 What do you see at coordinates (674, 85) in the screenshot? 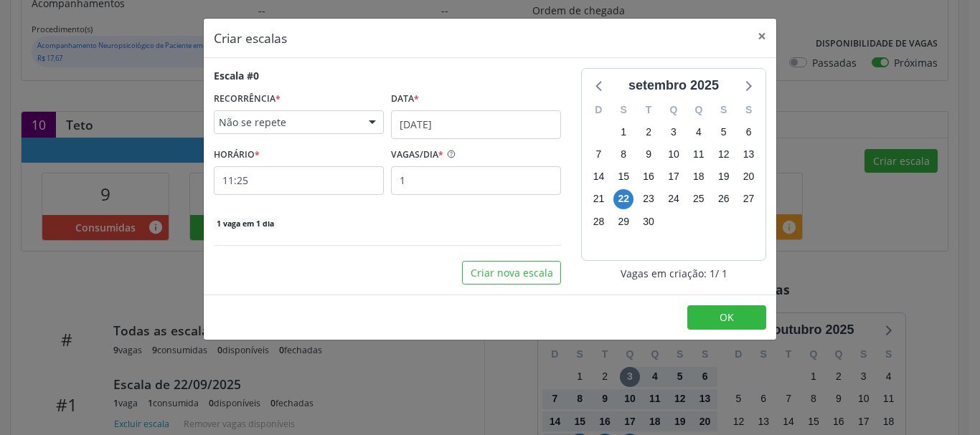
I see `div: setembro 2025` at bounding box center [674, 85].